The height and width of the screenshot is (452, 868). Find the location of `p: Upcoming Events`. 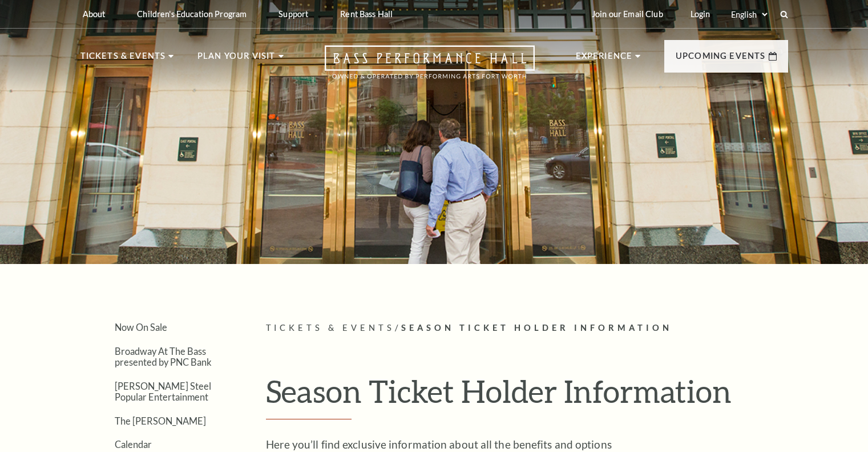

p: Upcoming Events is located at coordinates (721, 59).